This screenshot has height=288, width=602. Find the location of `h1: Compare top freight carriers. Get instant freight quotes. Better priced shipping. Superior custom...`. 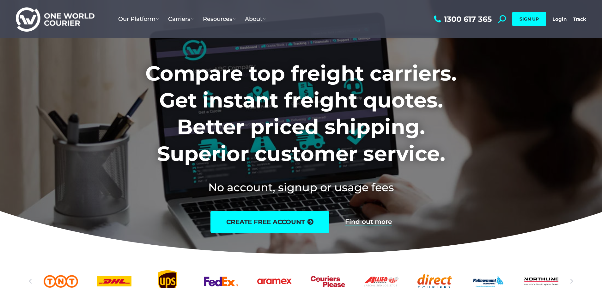

h1: Compare top freight carriers. Get instant freight quotes. Better priced shipping. Superior custom... is located at coordinates (301, 114).